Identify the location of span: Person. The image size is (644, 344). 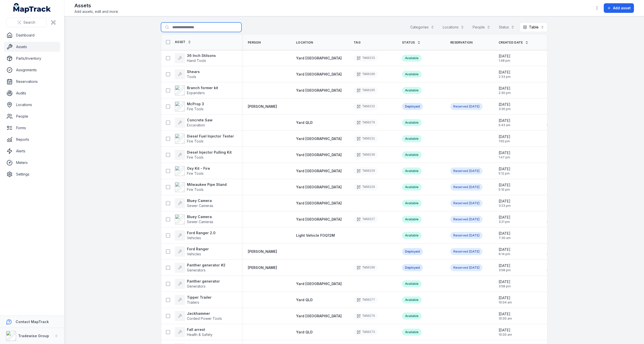
(254, 43).